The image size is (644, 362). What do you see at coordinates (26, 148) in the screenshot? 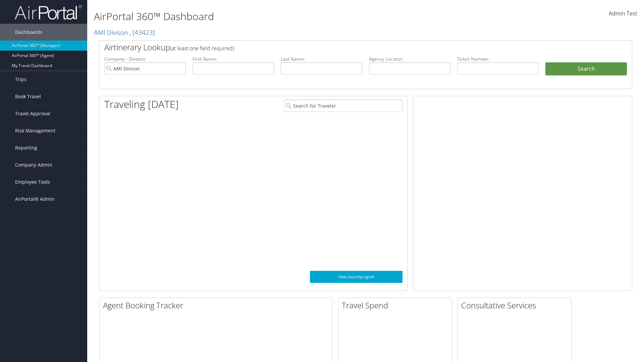
I see `span: Reporting` at bounding box center [26, 148].